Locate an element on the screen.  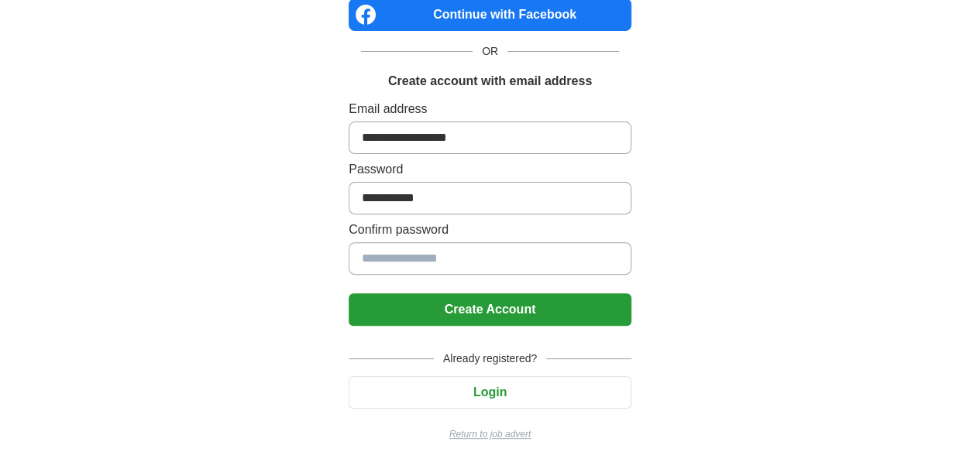
p: Return to job advert is located at coordinates (490, 434).